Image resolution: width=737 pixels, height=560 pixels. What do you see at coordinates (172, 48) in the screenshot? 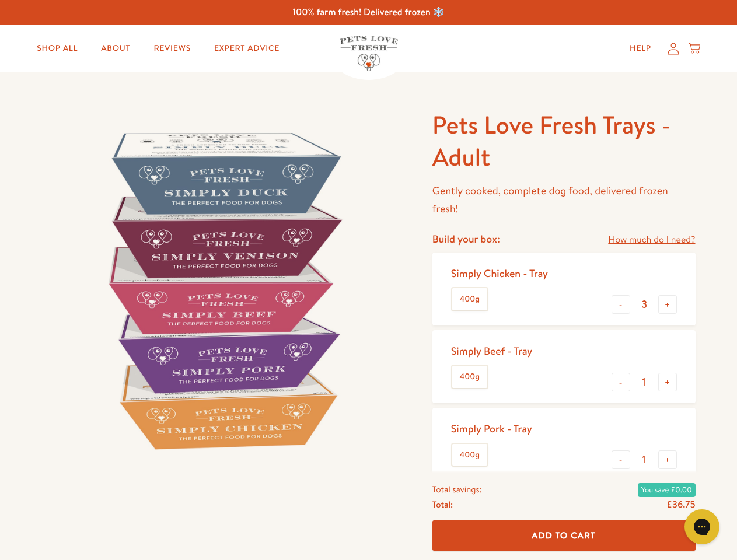
I see `a: Reviews` at bounding box center [172, 48].